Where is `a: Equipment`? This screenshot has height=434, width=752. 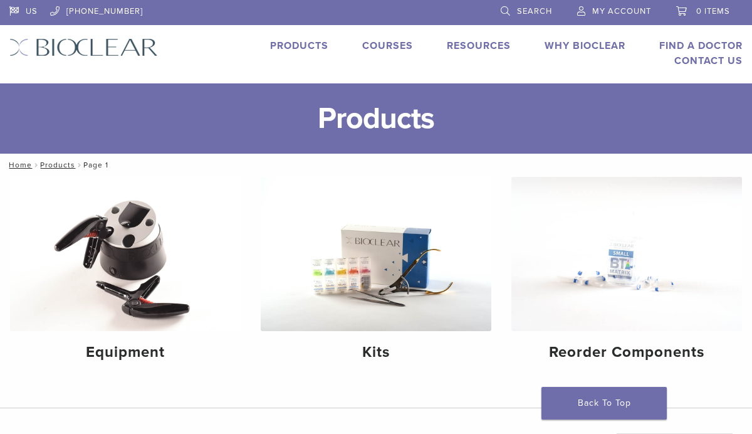
a: Equipment is located at coordinates (125, 274).